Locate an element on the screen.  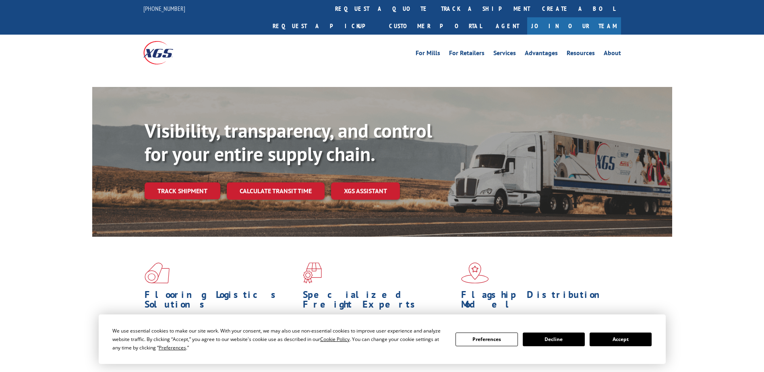
h1: Flagship Distribution Model is located at coordinates (537, 302).